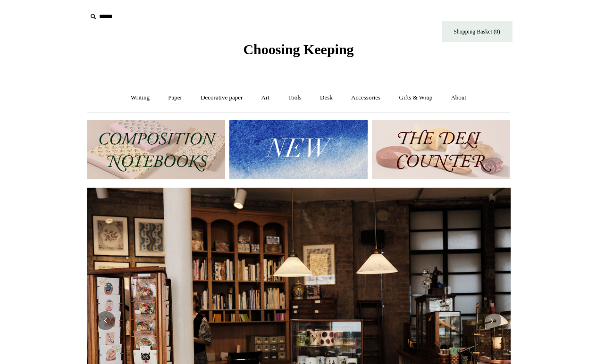 This screenshot has width=597, height=364. Describe the element at coordinates (326, 98) in the screenshot. I see `a: Desk` at that location.